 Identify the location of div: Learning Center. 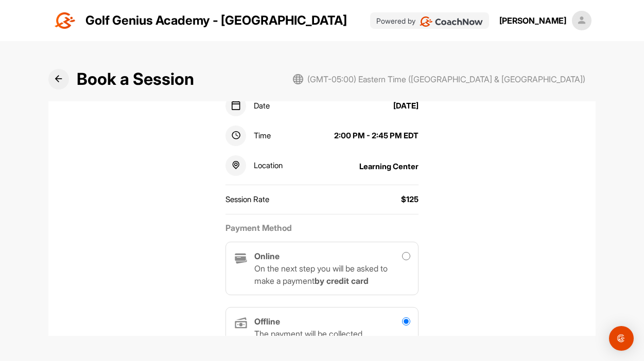
(389, 167).